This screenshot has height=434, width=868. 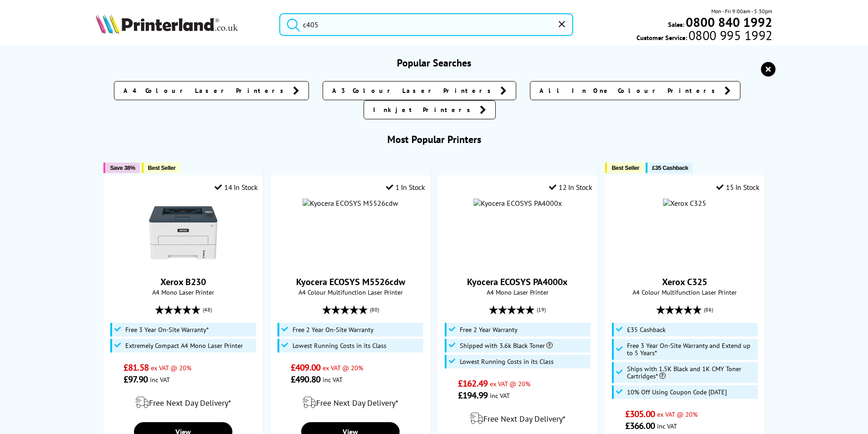 I want to click on img: Xerox B230, so click(x=183, y=233).